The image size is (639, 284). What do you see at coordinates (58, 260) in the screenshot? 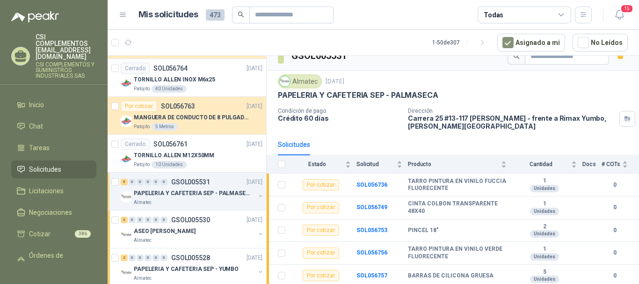
I see `span: Órdenes de Compra` at bounding box center [58, 260].